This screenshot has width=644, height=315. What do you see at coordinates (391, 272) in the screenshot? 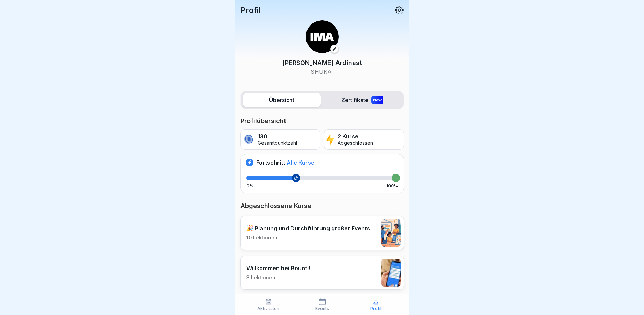
I see `img: xh3bnih80d1pxcetv9zsuevg.png` at bounding box center [391, 272].